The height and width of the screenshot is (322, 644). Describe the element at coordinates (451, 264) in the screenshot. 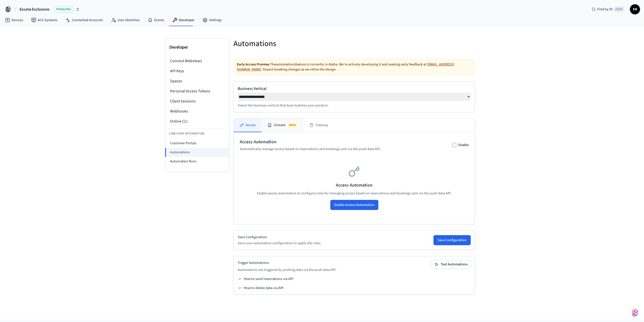

I see `button: Test Automations` at that location.